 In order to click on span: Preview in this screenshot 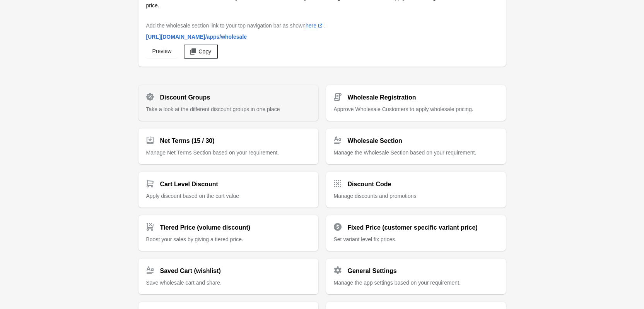, I will do `click(162, 51)`.